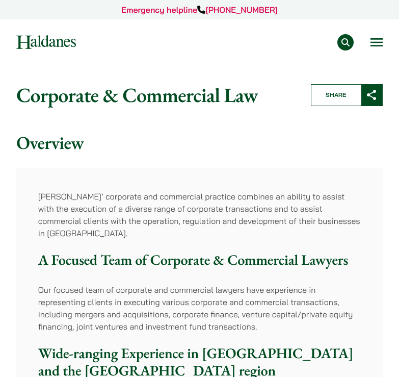  What do you see at coordinates (46, 42) in the screenshot?
I see `img: Logo of Haldanes` at bounding box center [46, 42].